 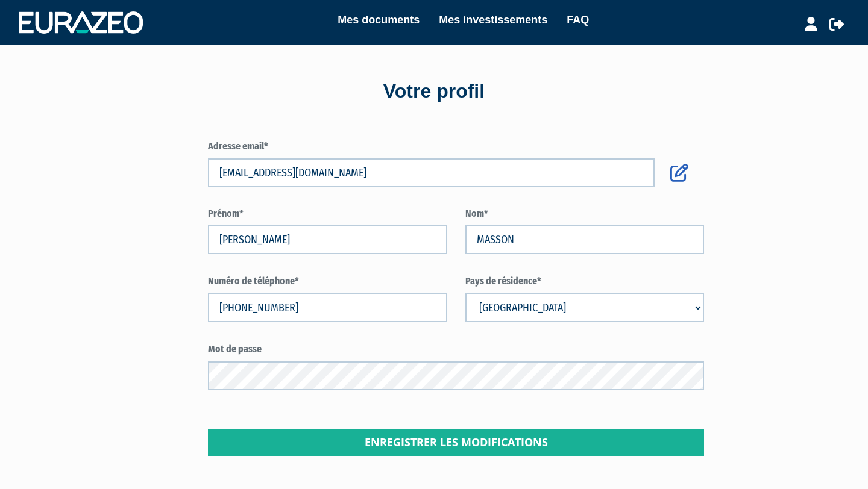 I want to click on a: Mes investissements, so click(x=493, y=20).